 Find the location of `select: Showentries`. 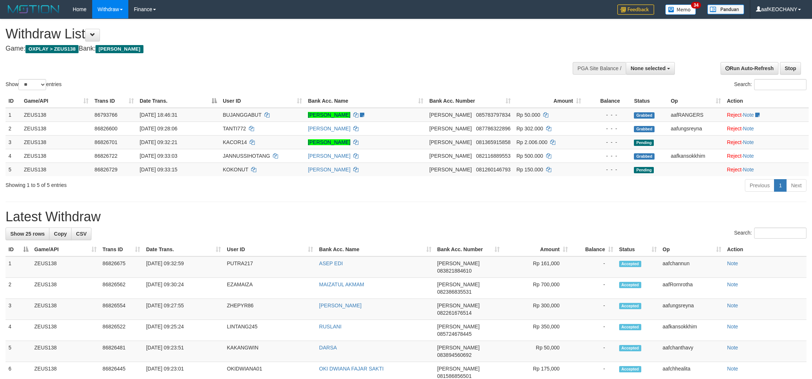

select: Showentries is located at coordinates (32, 84).